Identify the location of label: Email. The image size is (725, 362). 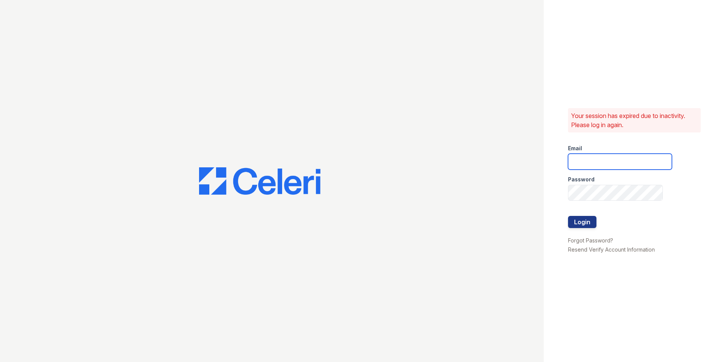
(575, 148).